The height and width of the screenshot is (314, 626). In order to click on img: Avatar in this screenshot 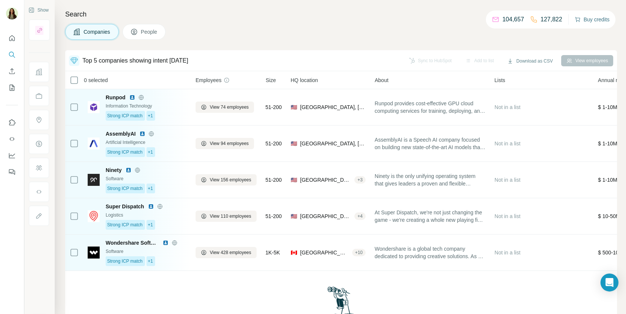, I will do `click(12, 13)`.